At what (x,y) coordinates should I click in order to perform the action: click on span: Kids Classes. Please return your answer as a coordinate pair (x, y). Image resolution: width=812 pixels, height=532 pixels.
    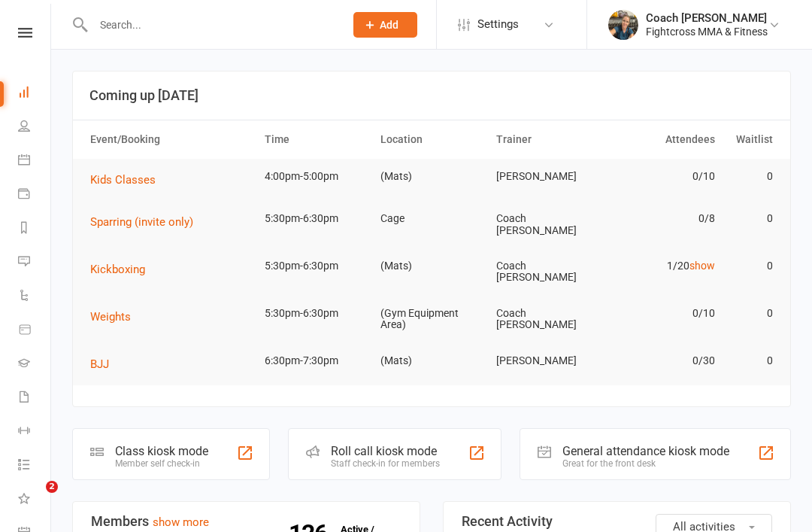
    Looking at the image, I should click on (122, 180).